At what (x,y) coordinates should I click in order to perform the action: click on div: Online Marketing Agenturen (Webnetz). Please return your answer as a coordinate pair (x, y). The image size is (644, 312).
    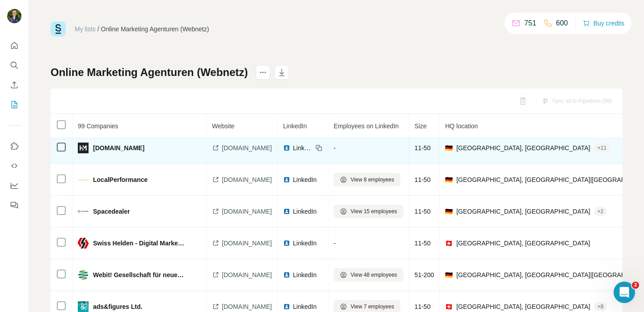
    Looking at the image, I should click on (155, 29).